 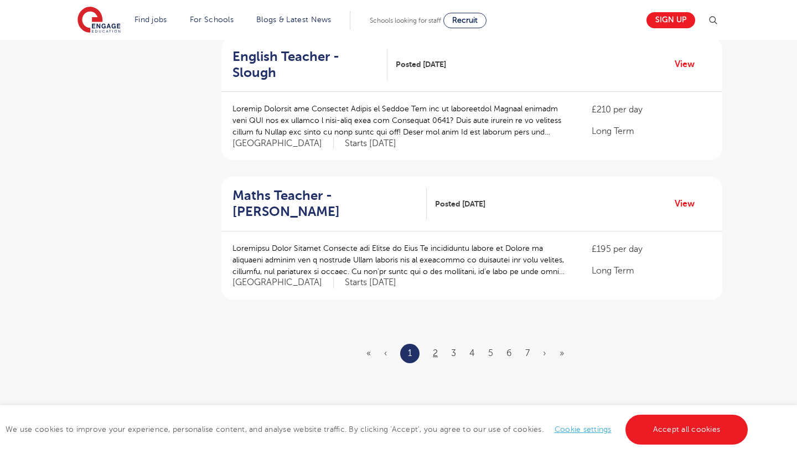 I want to click on a: 3, so click(x=453, y=353).